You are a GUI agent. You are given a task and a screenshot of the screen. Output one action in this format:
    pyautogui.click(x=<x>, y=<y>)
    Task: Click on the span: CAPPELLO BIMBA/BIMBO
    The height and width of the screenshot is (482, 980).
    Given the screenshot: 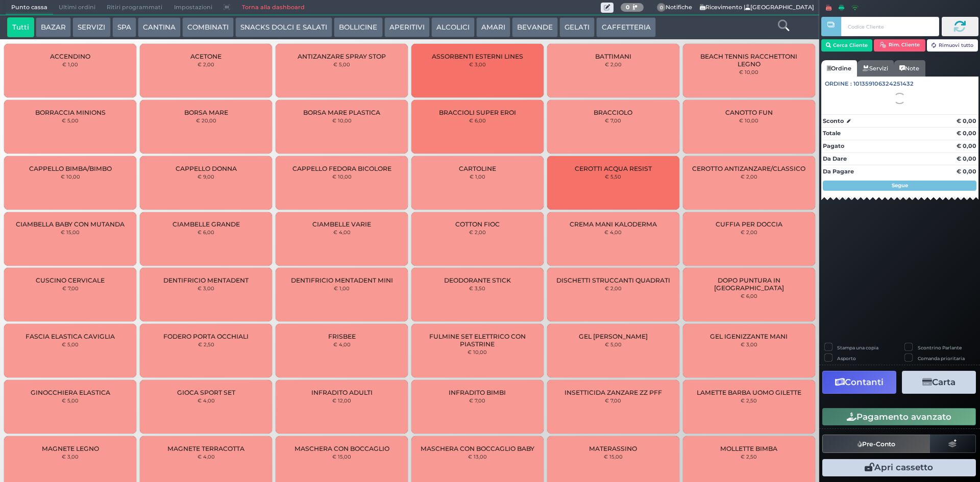 What is the action you would take?
    pyautogui.click(x=70, y=169)
    